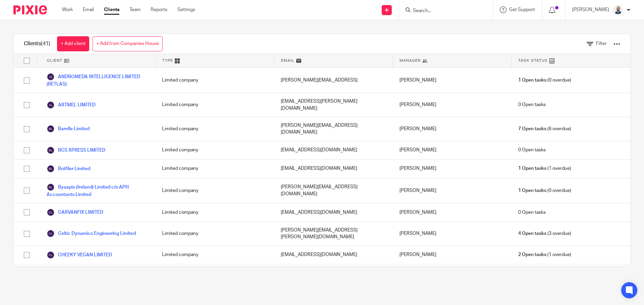  What do you see at coordinates (76, 150) in the screenshot?
I see `a: BCS XPRESS LIMITED` at bounding box center [76, 150].